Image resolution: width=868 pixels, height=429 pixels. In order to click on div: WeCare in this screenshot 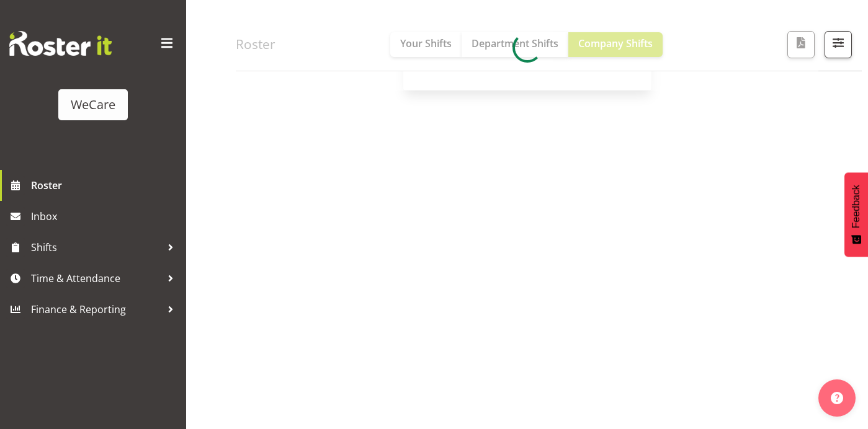, I will do `click(93, 105)`.